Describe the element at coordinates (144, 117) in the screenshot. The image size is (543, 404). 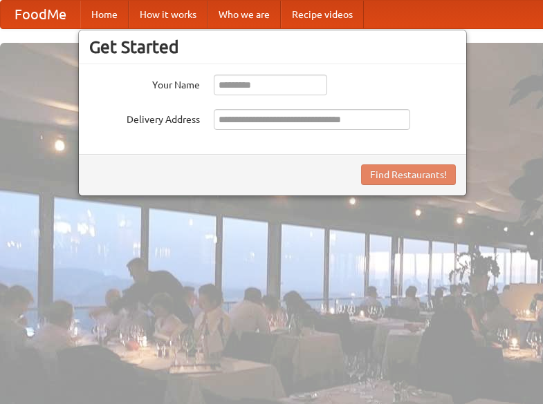
I see `label: Delivery Address` at that location.